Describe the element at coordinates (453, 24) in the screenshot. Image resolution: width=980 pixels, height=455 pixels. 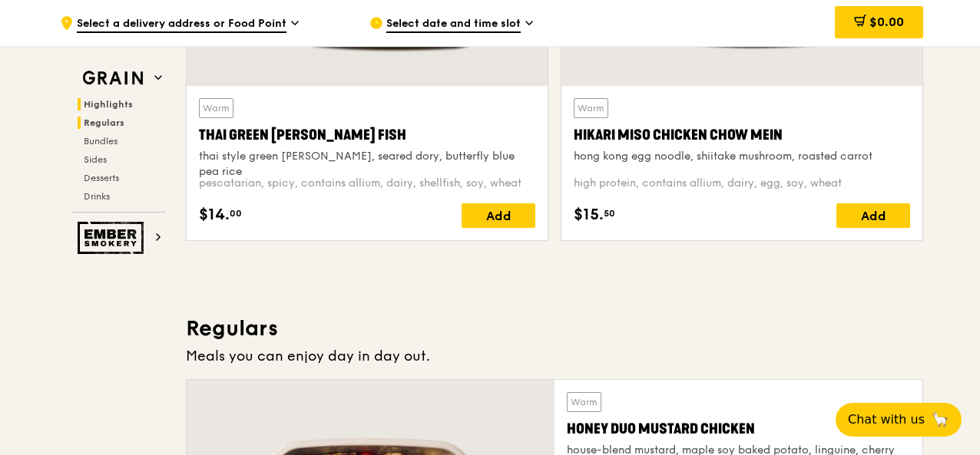
I see `span: Select date and time slot` at that location.